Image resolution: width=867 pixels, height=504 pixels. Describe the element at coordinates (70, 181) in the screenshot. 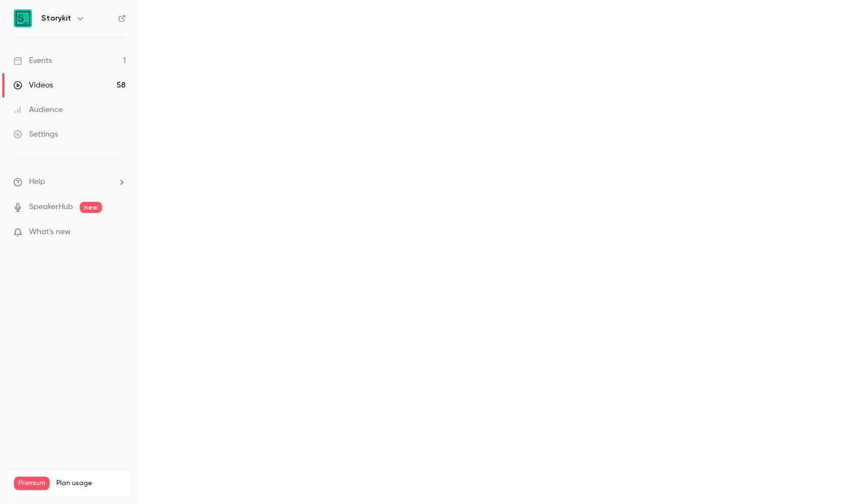

I see `li: help-dropdown-opener` at that location.